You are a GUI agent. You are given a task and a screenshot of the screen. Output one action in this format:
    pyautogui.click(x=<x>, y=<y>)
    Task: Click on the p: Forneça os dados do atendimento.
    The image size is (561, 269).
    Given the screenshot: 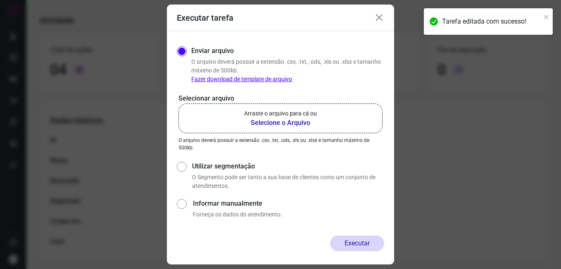 What is the action you would take?
    pyautogui.click(x=288, y=214)
    